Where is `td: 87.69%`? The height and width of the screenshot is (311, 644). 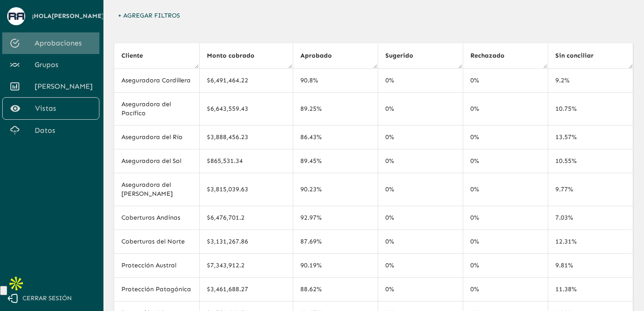 td: 87.69% is located at coordinates (335, 242).